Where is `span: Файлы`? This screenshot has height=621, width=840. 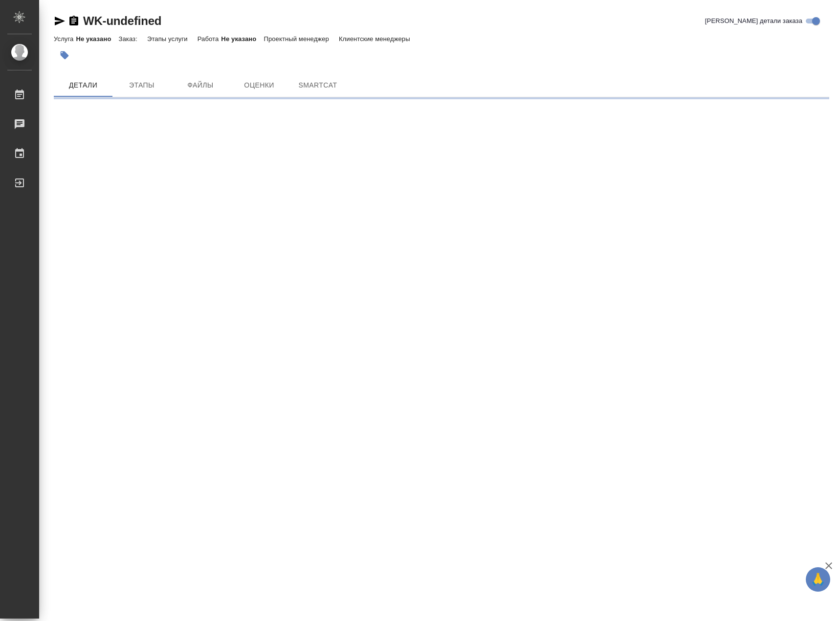
span: Файлы is located at coordinates (200, 85).